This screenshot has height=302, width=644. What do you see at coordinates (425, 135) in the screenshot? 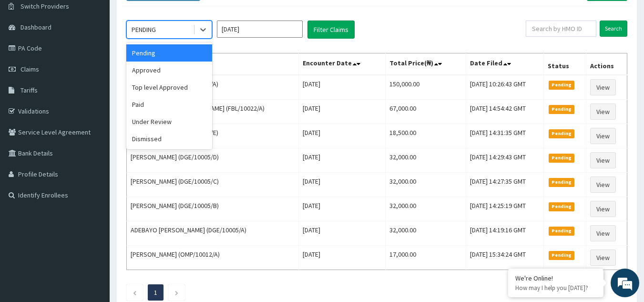
I see `td: 18,500.00` at bounding box center [425, 135].